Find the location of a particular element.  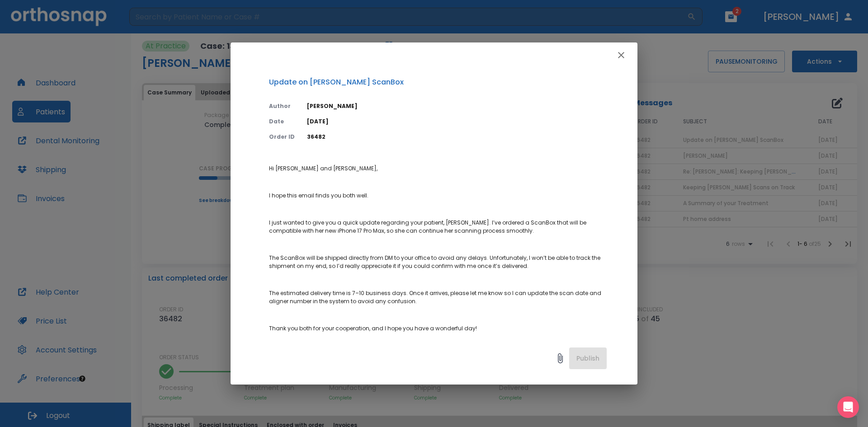

div: Open Intercom Messenger is located at coordinates (848, 407).